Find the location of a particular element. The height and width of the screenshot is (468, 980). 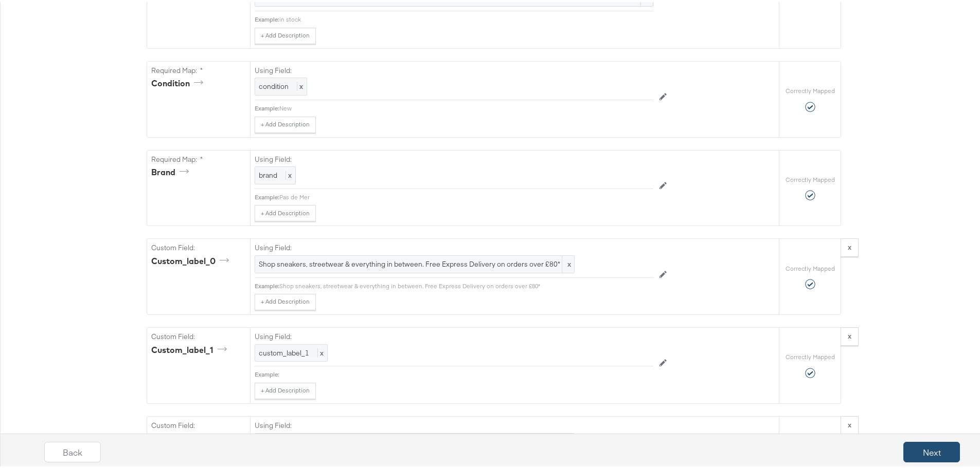

div: Shop sneakers, streetwear & everything in between. Free Express Delivery on orders over £80* is located at coordinates (466, 284).